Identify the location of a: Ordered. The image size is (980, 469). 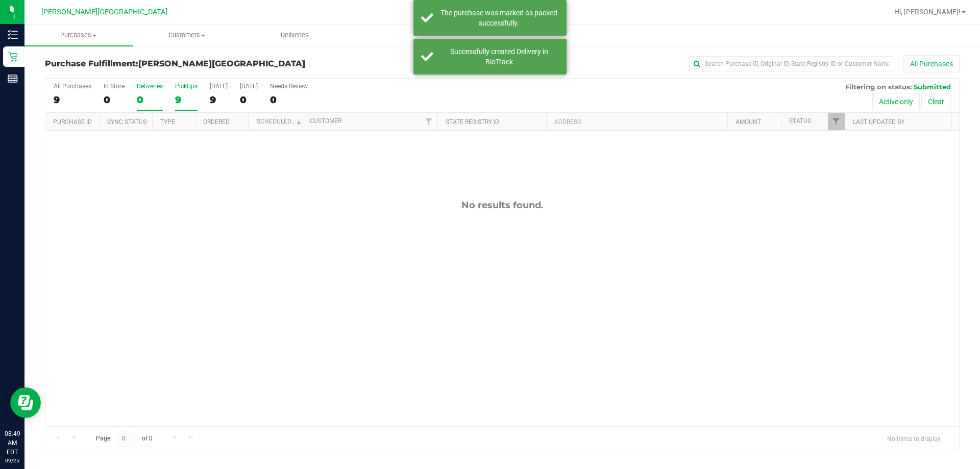
(216, 122).